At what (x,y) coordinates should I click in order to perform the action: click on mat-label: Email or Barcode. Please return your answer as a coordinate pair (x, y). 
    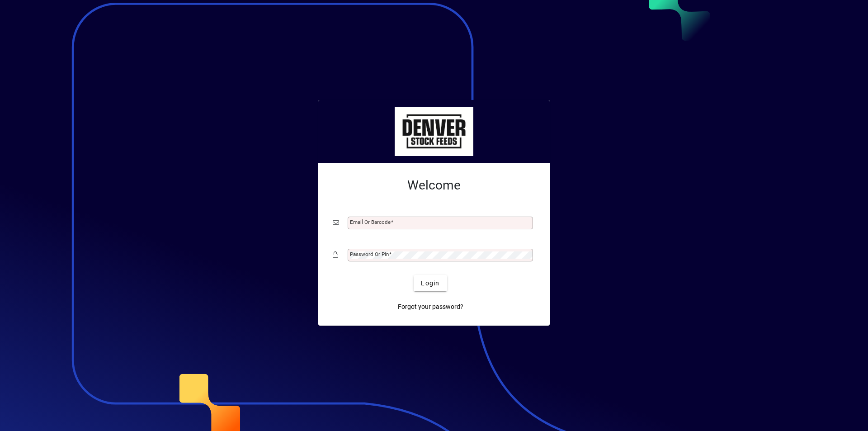
    Looking at the image, I should click on (370, 222).